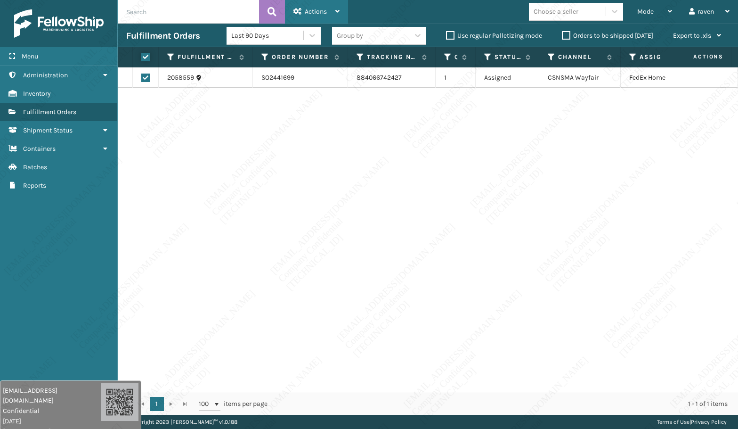  Describe the element at coordinates (49, 112) in the screenshot. I see `span: Fulfillment Orders` at that location.